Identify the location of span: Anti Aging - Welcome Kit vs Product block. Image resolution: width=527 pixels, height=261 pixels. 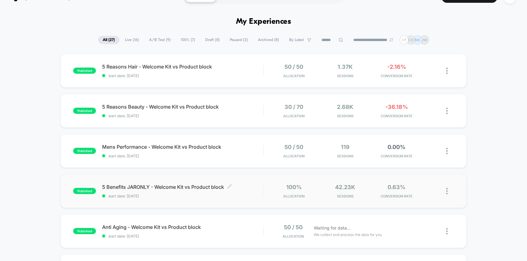
(183, 227).